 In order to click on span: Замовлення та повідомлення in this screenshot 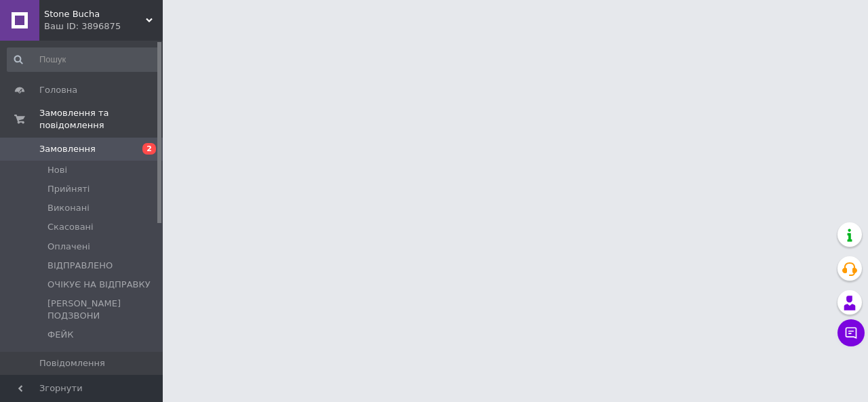, I will do `click(101, 119)`.